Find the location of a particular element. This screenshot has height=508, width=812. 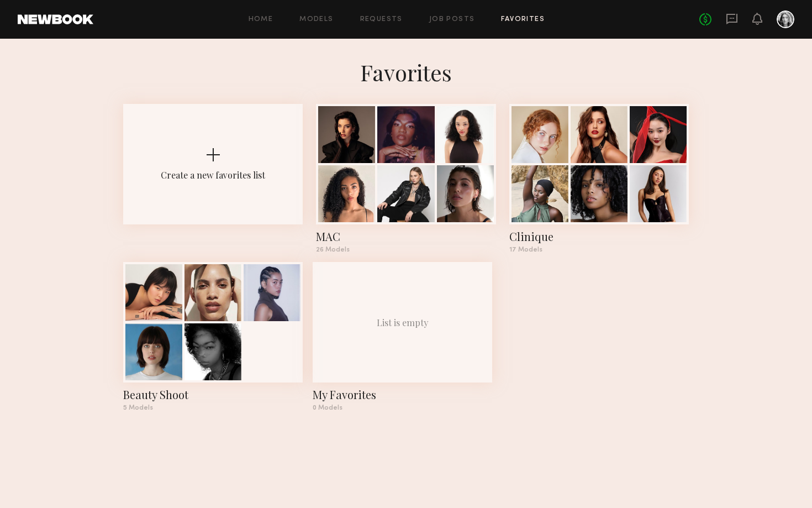

div: Create a new favorites list is located at coordinates (213, 174).